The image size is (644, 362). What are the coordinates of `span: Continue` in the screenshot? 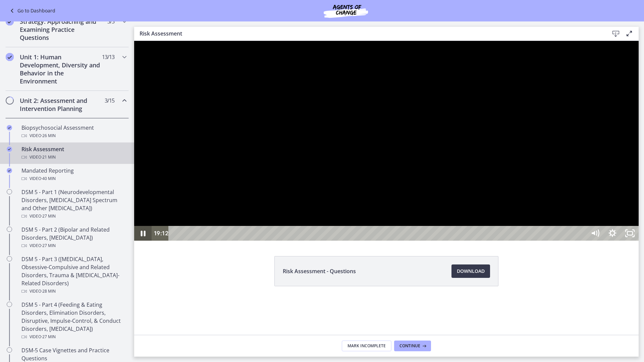 It's located at (410, 346).